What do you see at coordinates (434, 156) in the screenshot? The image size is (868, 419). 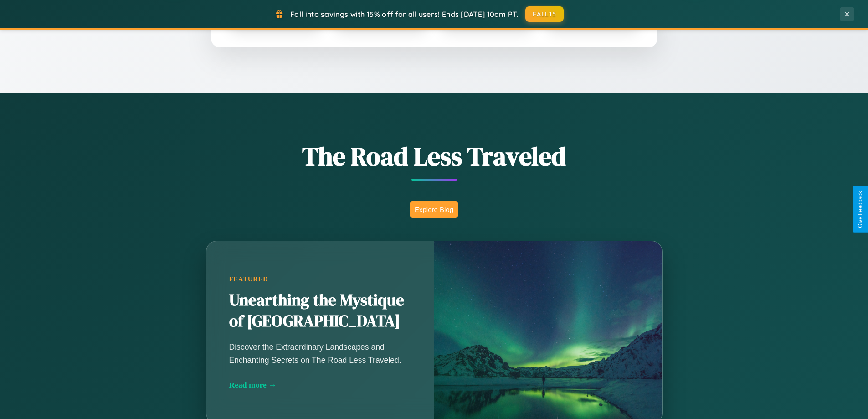 I see `h1: The Road Less Traveled` at bounding box center [434, 156].